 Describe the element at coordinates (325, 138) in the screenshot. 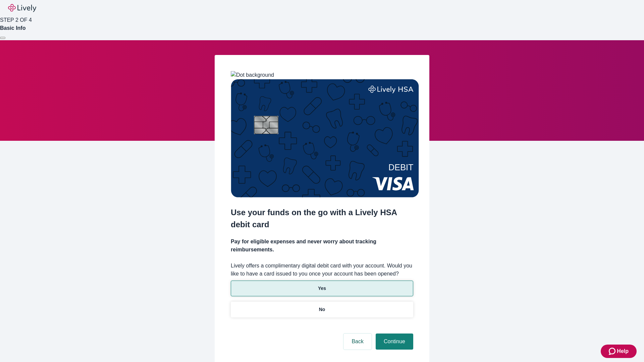

I see `img: Debit card` at that location.